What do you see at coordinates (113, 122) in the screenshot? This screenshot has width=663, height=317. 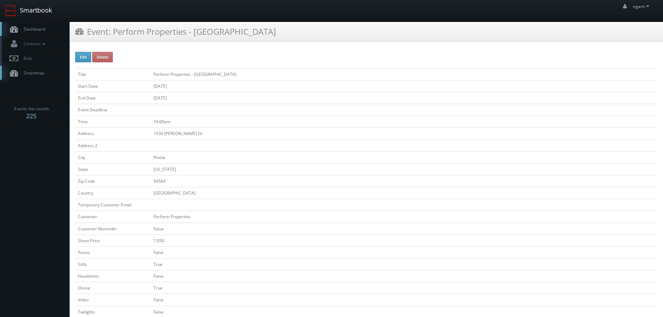 I see `td: Time` at bounding box center [113, 122].